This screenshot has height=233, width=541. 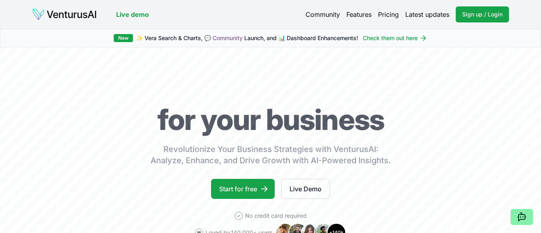 I want to click on a: Check them out here, so click(x=395, y=38).